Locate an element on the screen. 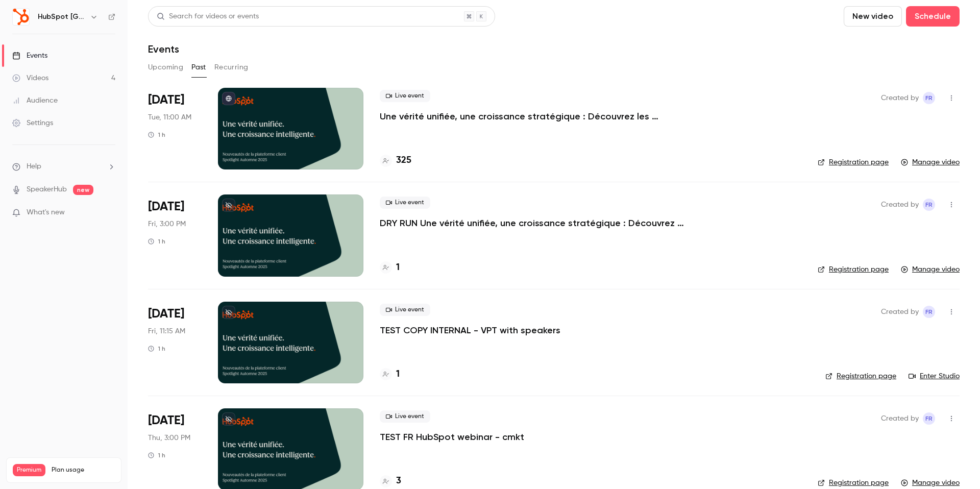  p: Une vérité unifiée, une croissance stratégique : Découvrez les nouveautés du Spotlight - Automne ... is located at coordinates (533, 116).